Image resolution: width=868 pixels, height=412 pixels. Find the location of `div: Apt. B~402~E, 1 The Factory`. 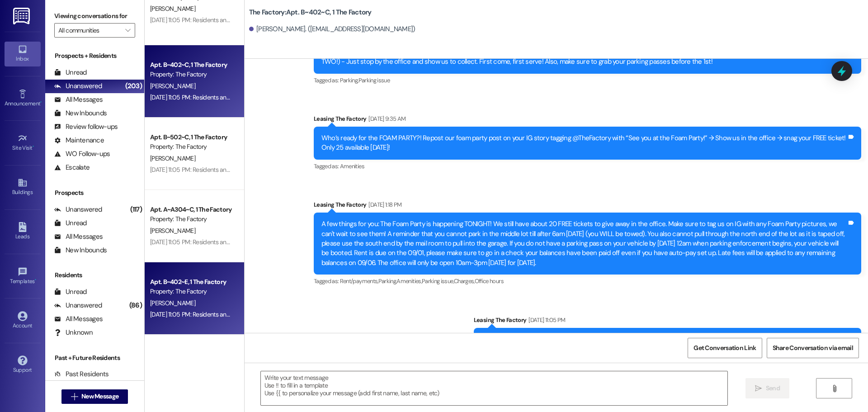

div: Apt. B~402~E, 1 The Factory is located at coordinates (192, 282).